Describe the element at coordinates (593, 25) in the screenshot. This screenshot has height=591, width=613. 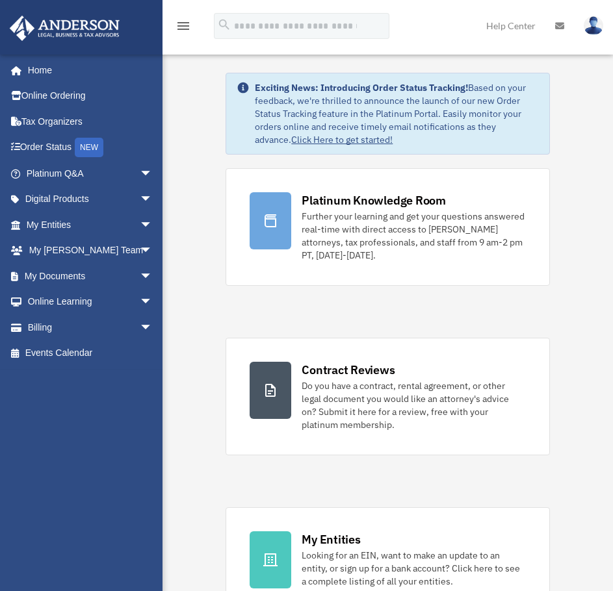
I see `img: User Pic` at that location.